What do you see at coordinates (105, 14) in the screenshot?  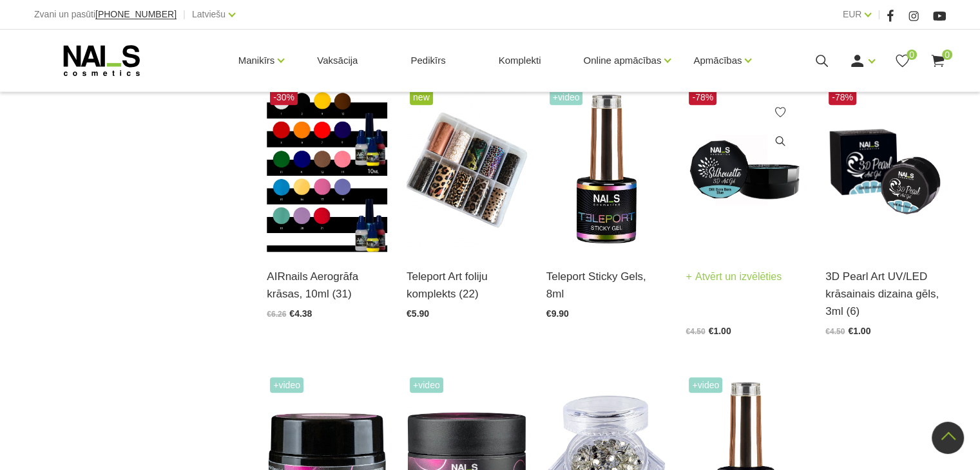 I see `div: Zvani un pasūti` at bounding box center [105, 14].